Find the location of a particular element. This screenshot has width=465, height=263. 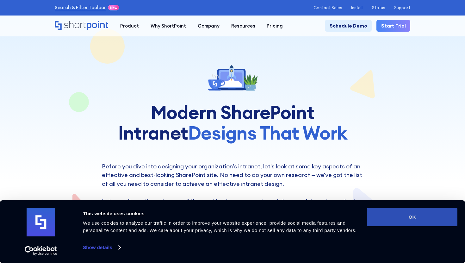

a: Usercentrics Cookiebot - opens in a new window is located at coordinates (41, 250).